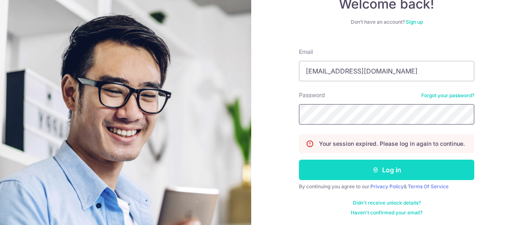  I want to click on a: Haven't confirmed your email?, so click(387, 213).